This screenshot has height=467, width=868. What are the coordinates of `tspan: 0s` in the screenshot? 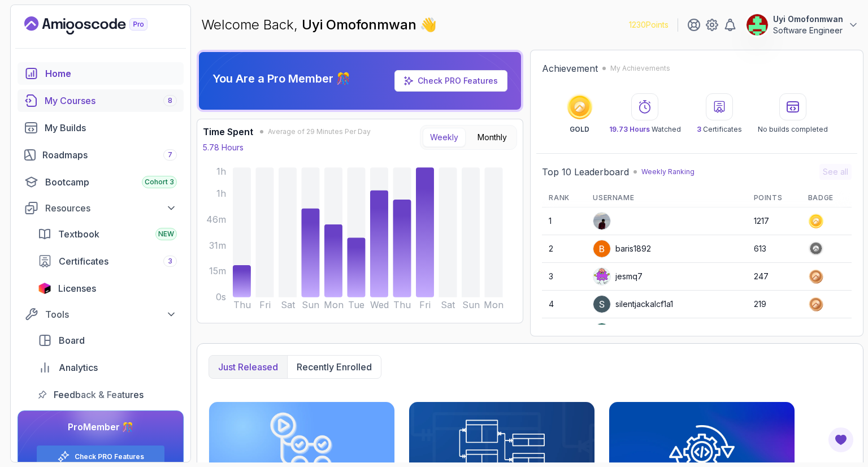 It's located at (221, 297).